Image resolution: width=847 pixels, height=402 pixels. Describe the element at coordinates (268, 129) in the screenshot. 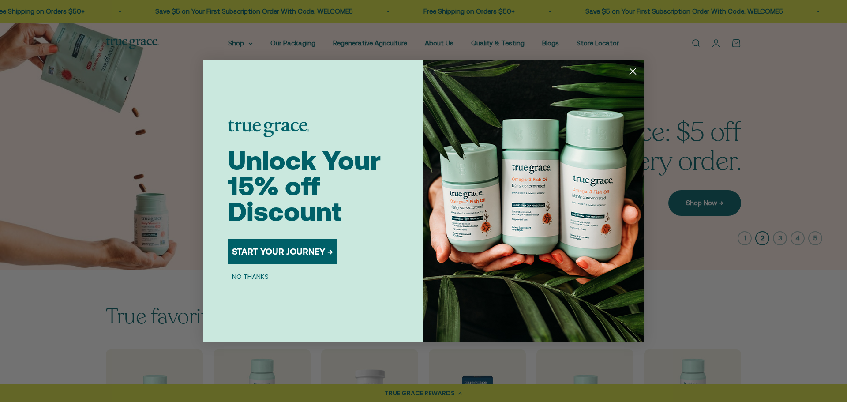

I see `img: logo placeholder` at that location.